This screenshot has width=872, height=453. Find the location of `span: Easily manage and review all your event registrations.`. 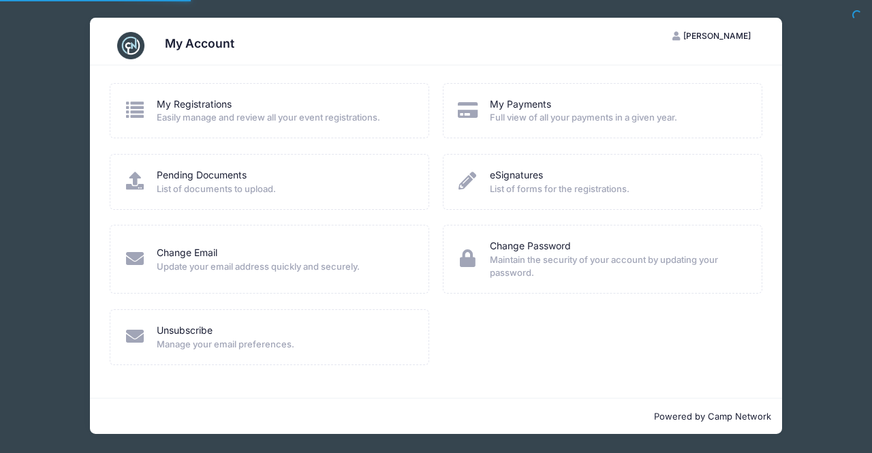

span: Easily manage and review all your event registrations. is located at coordinates (283, 118).